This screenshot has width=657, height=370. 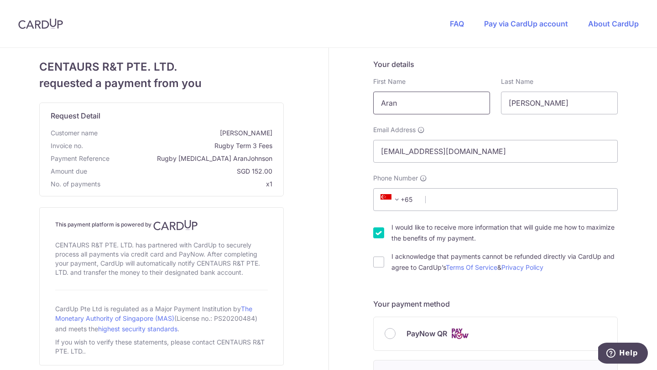 I want to click on input: Email address, so click(x=495, y=151).